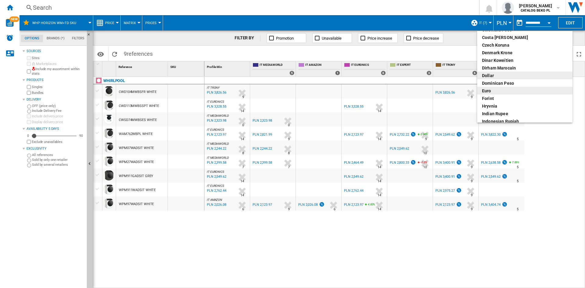  Describe the element at coordinates (525, 106) in the screenshot. I see `div: Hryvnia` at that location.